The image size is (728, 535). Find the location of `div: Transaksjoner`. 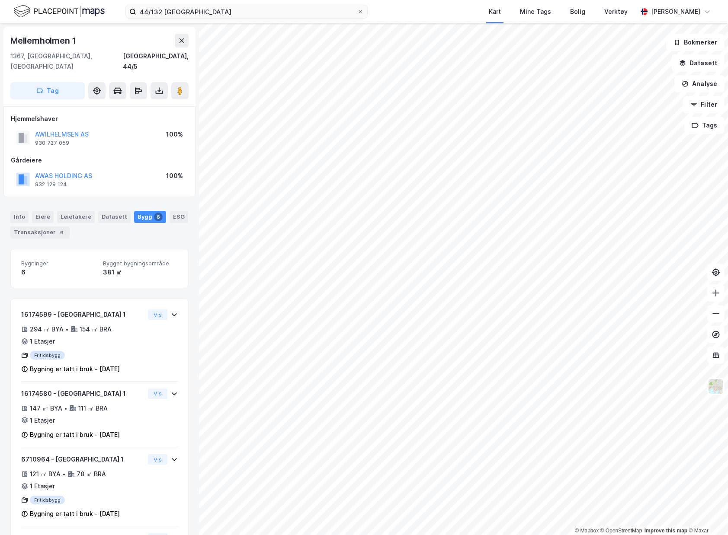

div: Transaksjoner is located at coordinates (40, 233).